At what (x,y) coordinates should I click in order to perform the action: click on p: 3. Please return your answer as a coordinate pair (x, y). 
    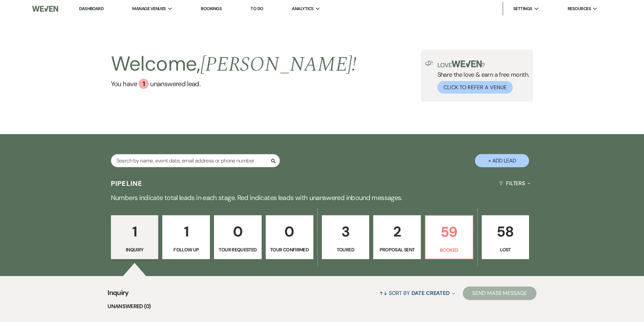
    Looking at the image, I should click on (346, 231).